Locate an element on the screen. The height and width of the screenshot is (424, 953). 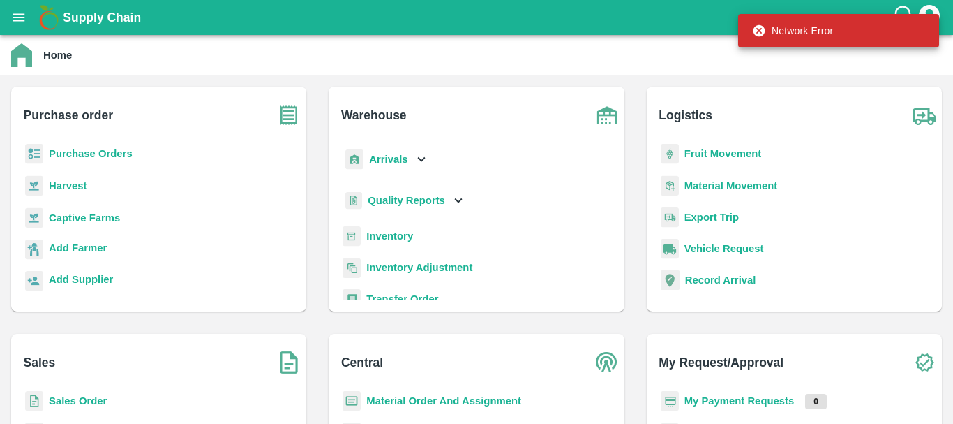
div: account of current user is located at coordinates (930, 17).